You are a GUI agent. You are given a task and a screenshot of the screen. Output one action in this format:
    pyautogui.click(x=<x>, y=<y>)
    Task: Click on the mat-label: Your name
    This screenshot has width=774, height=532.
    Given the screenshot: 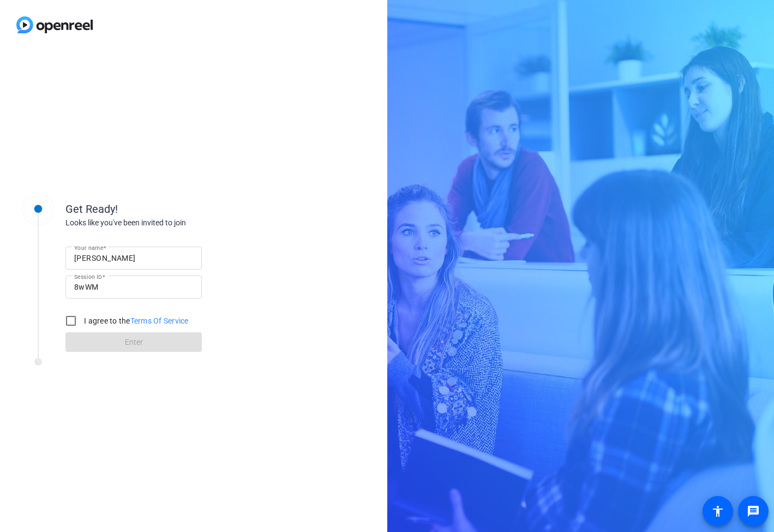 What is the action you would take?
    pyautogui.click(x=89, y=247)
    